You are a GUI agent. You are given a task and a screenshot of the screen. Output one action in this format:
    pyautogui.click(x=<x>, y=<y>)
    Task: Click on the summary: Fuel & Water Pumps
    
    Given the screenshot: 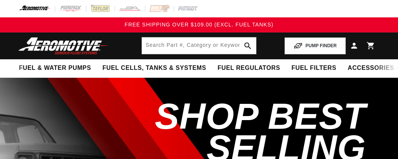 What is the action you would take?
    pyautogui.click(x=55, y=68)
    